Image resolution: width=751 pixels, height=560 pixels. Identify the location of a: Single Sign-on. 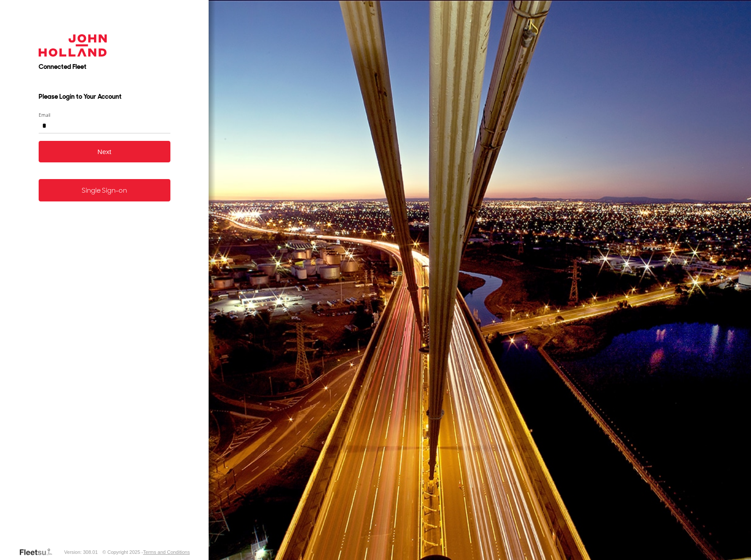
(105, 190).